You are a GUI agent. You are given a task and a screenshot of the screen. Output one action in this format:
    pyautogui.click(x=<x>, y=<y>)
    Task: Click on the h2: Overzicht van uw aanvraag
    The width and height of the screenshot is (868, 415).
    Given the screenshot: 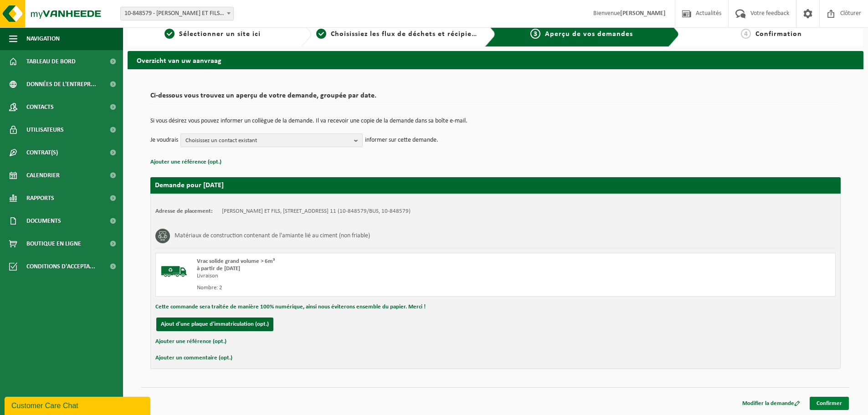 What is the action you would take?
    pyautogui.click(x=495, y=60)
    